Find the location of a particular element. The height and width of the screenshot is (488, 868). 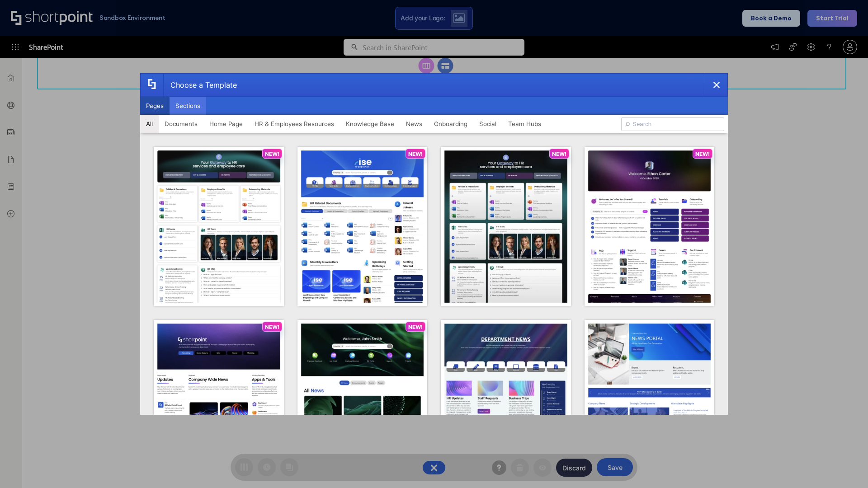

button: Knowledge Base is located at coordinates (370, 124).